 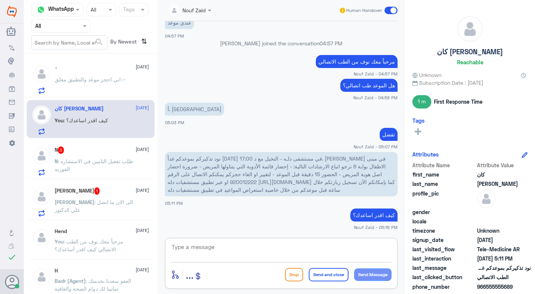 I want to click on span: By Newest, so click(x=123, y=43).